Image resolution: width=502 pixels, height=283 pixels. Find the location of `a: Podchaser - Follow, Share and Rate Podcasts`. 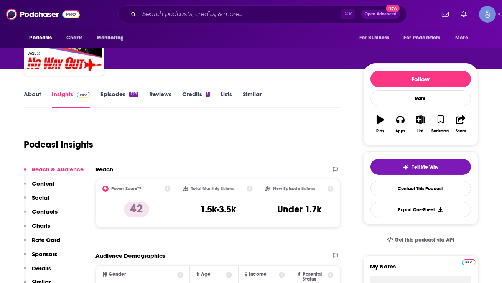

a: Podchaser - Follow, Share and Rate Podcasts is located at coordinates (43, 14).